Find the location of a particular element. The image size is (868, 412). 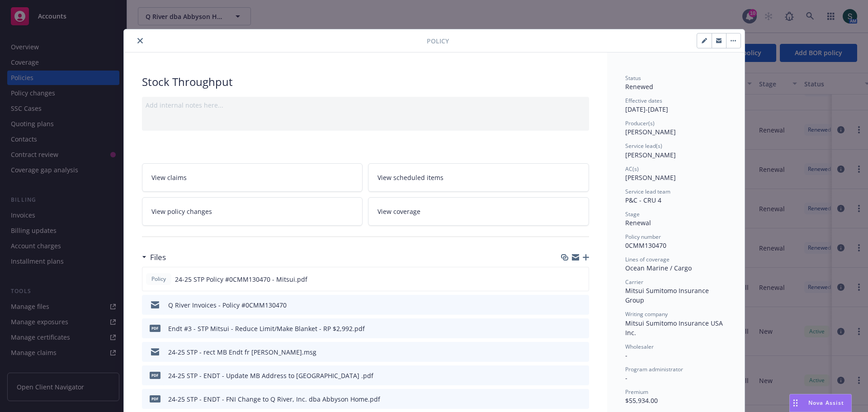

div: Endt #3 - STP Mitsui - Reduce Limit/Make Blanket - RP $2,992.pdf is located at coordinates (266, 328).